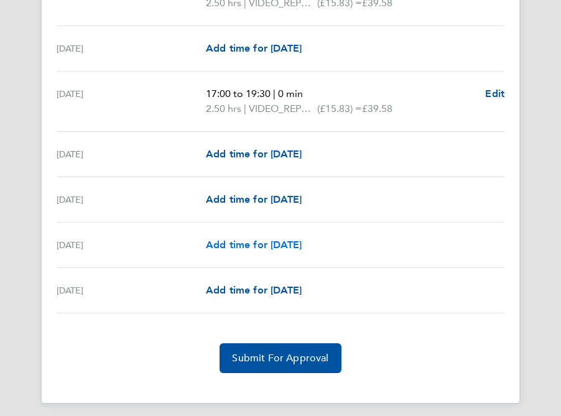  I want to click on span: 17:00 to 19:30, so click(238, 93).